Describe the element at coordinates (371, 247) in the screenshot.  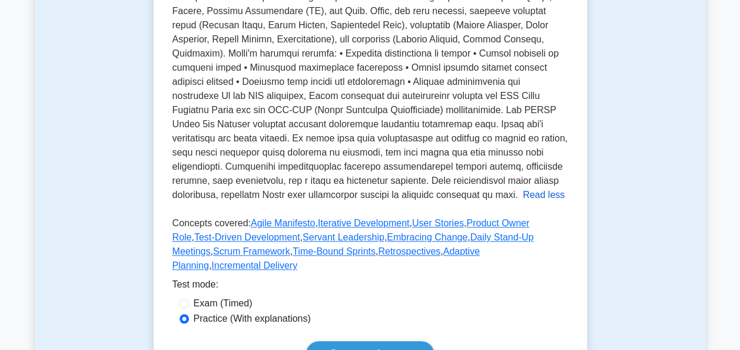
I see `p: Concepts covered: , , , , , , , , , , , ,` at that location.